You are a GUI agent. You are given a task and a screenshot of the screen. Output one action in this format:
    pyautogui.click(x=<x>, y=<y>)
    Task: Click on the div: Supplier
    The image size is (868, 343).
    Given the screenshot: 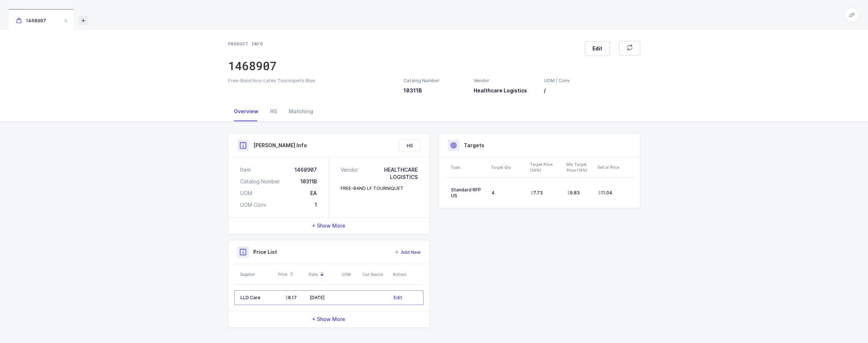 What is the action you would take?
    pyautogui.click(x=257, y=275)
    